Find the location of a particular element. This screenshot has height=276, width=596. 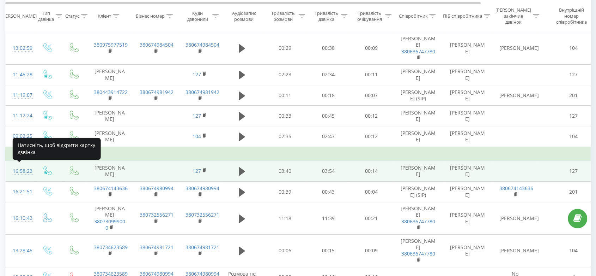

div: Куди дзвонили is located at coordinates (198, 16).